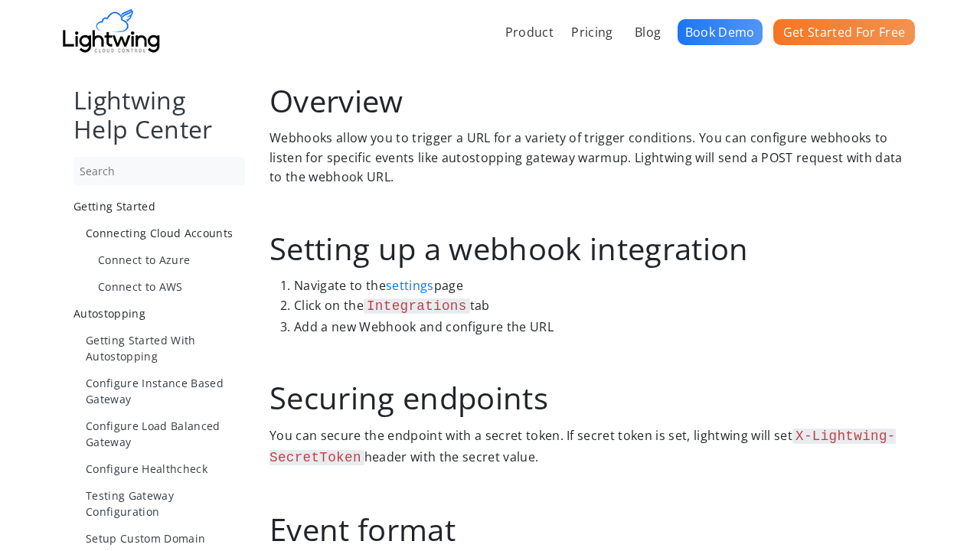  I want to click on a: Getting Started With Autostopping, so click(165, 348).